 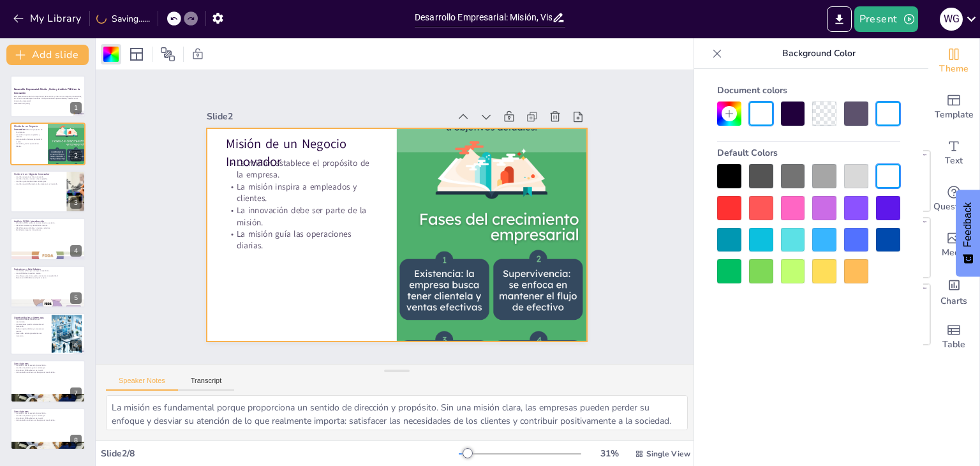 What do you see at coordinates (168, 54) in the screenshot?
I see `span: Position` at bounding box center [168, 54].